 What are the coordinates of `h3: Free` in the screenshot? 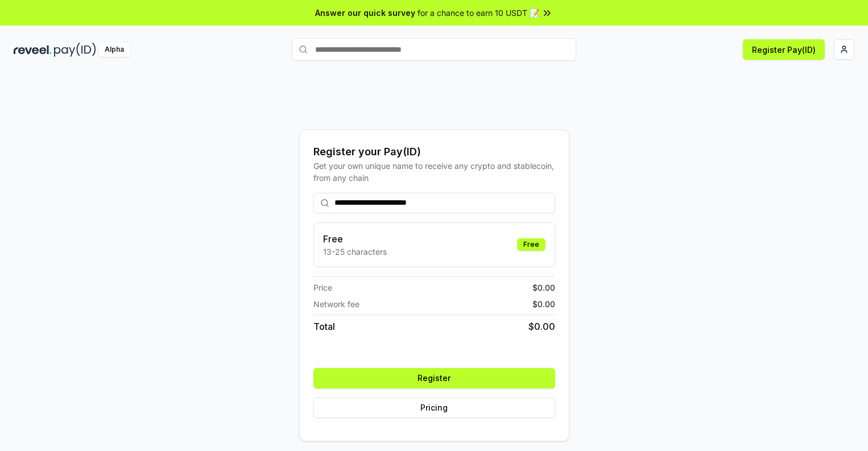 It's located at (355, 239).